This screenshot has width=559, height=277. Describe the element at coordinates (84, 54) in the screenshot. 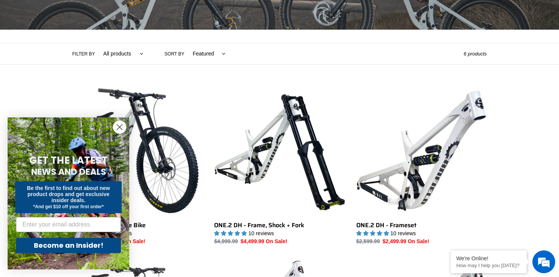

I see `label: Filter by` at that location.